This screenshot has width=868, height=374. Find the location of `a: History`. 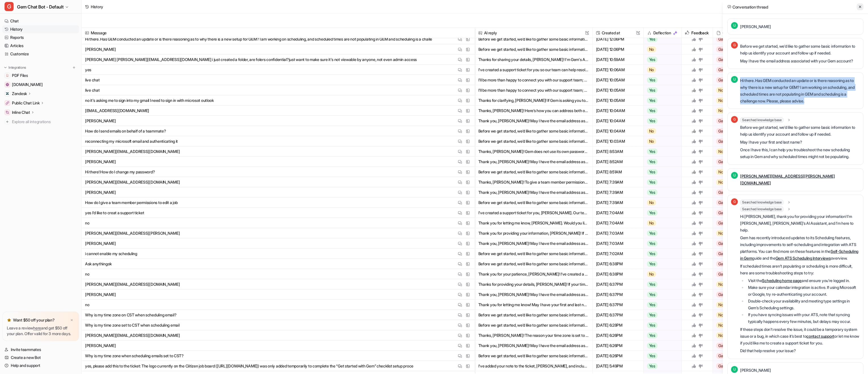

a: History is located at coordinates (40, 29).